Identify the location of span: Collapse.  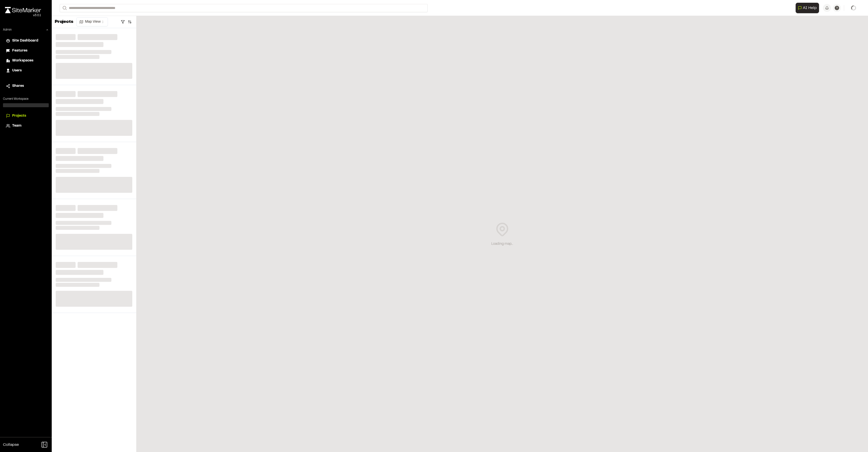
(11, 444).